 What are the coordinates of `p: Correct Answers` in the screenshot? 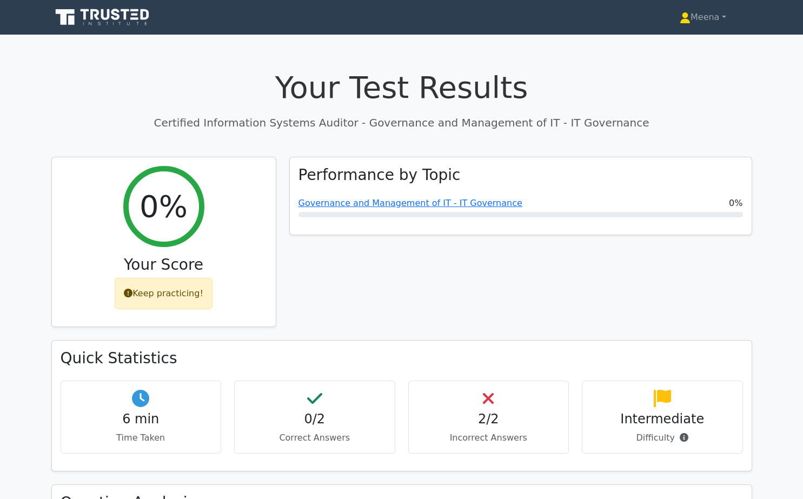 It's located at (315, 438).